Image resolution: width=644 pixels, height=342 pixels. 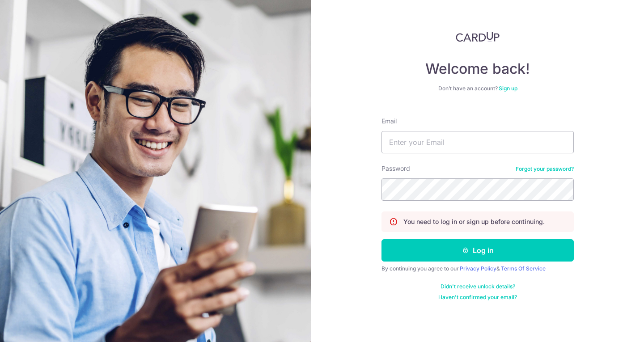 What do you see at coordinates (389, 121) in the screenshot?
I see `label: Email` at bounding box center [389, 121].